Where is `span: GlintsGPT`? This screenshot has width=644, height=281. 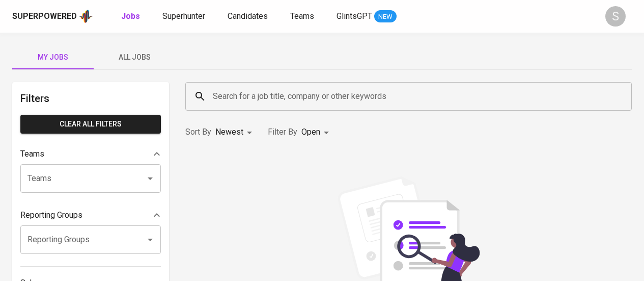
span: GlintsGPT is located at coordinates (355, 16).